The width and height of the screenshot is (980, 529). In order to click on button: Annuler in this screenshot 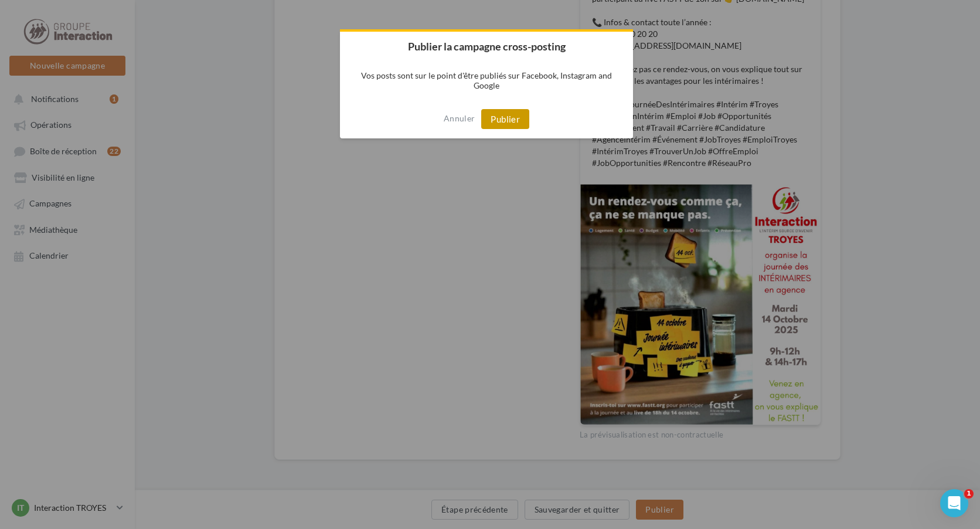, I will do `click(459, 118)`.